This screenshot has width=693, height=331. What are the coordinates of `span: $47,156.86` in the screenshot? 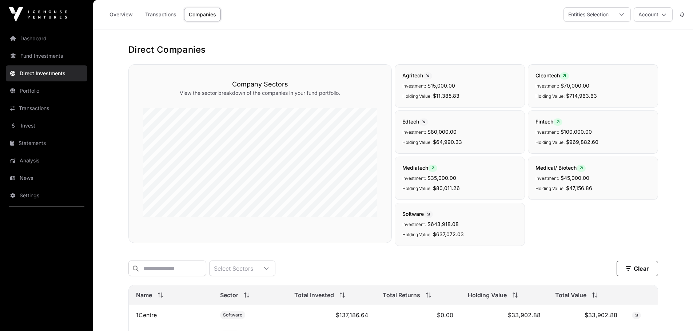 It's located at (579, 188).